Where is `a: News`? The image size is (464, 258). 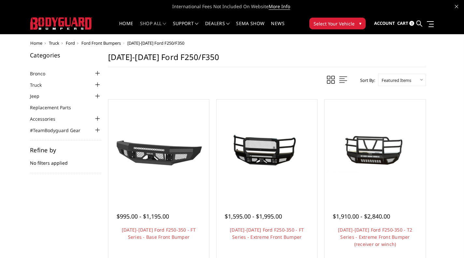 a: News is located at coordinates (278, 27).